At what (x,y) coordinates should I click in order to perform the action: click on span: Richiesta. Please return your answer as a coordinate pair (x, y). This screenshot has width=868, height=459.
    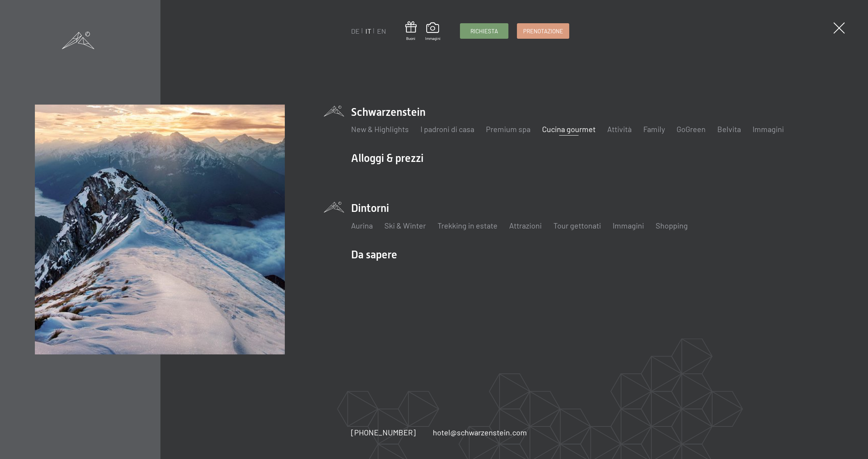
    Looking at the image, I should click on (484, 31).